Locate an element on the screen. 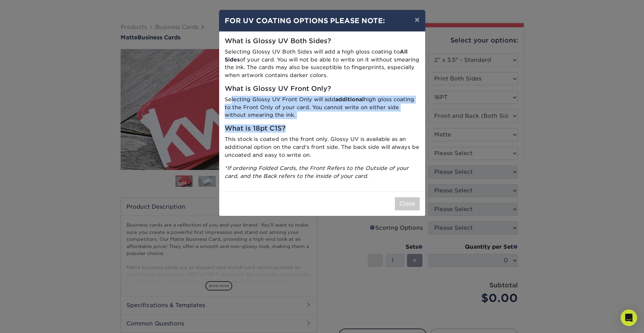 The image size is (644, 333). p: Selecting Glossy UV Front Only will add high gloss coating to the Front Only of your card. You ca... is located at coordinates (322, 108).